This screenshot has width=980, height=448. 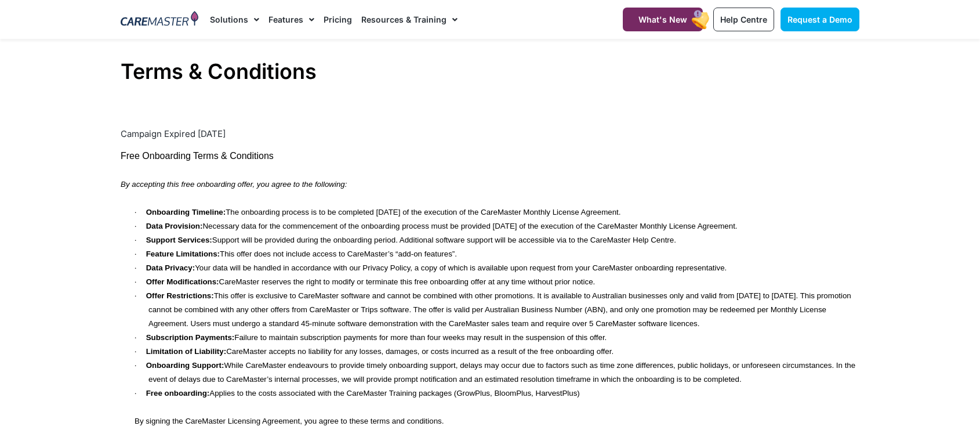 I want to click on span: By signing the CareMaster Licensing Agreement, you agree to these terms and conditions., so click(x=289, y=421).